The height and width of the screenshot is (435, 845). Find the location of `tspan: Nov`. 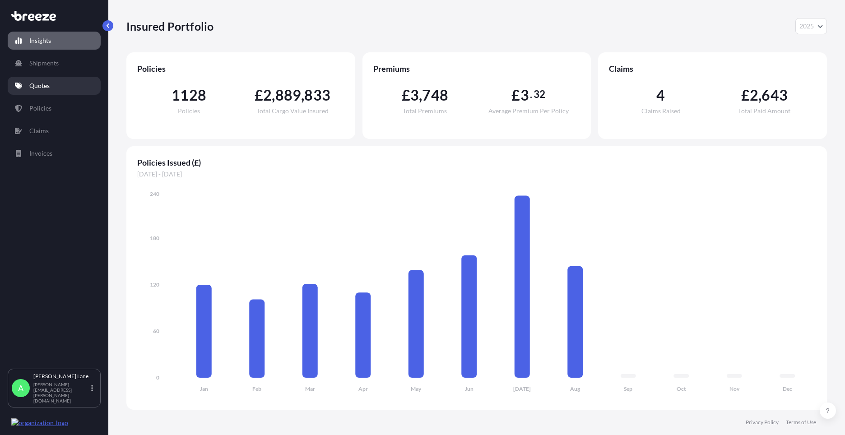

tspan: Nov is located at coordinates (735, 389).